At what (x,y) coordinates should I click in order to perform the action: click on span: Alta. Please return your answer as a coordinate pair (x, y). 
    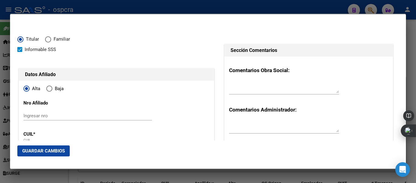
    Looking at the image, I should click on (35, 88).